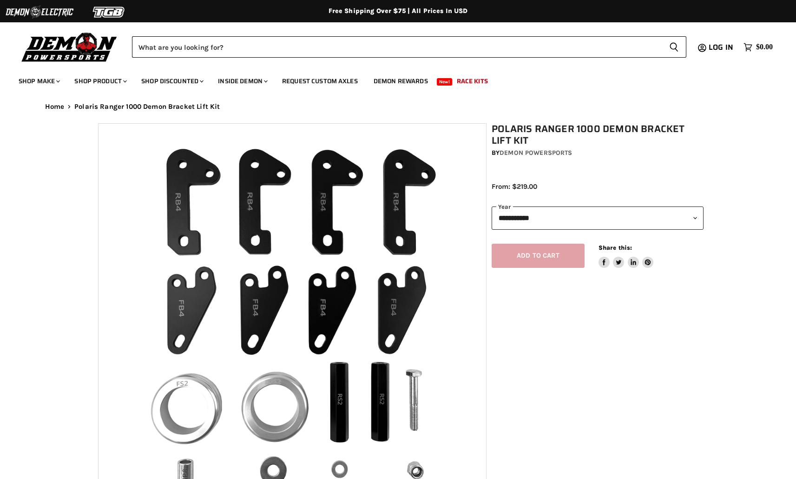  I want to click on div: by, so click(598, 153).